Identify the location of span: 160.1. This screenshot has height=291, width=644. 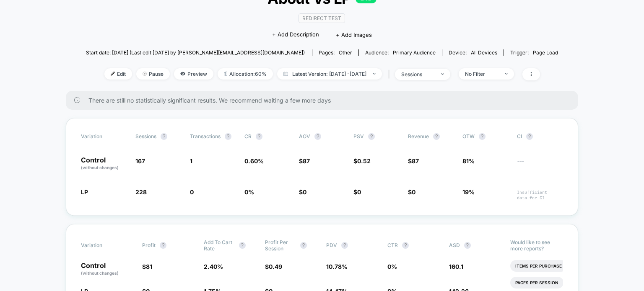
(456, 267).